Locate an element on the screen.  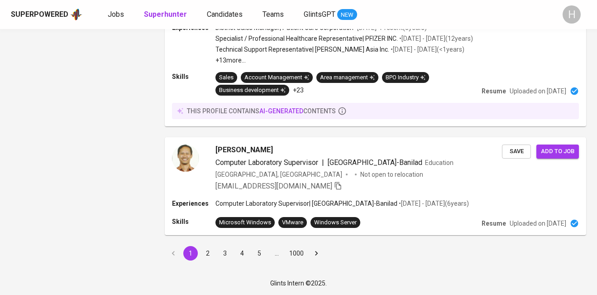
div: Area management is located at coordinates (347, 77).